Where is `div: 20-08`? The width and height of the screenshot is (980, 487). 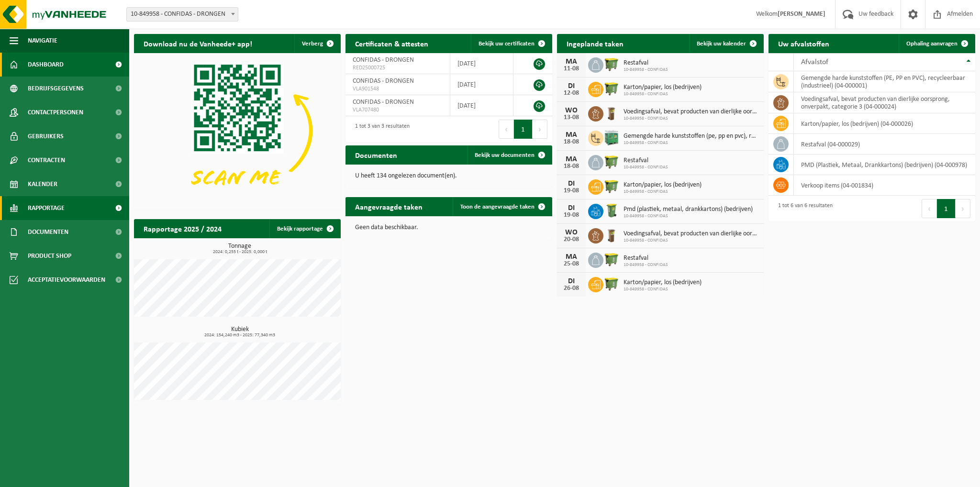 div: 20-08 is located at coordinates (571, 240).